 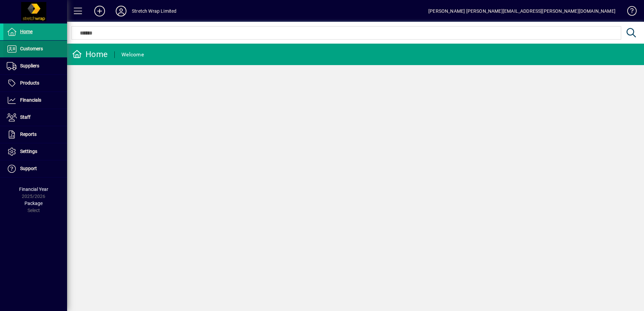 What do you see at coordinates (629, 12) in the screenshot?
I see `a: Knowledge Base` at bounding box center [629, 12].